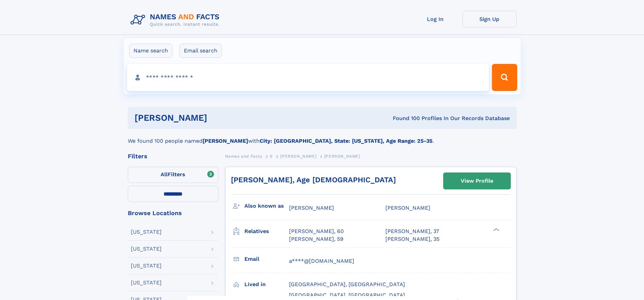 This screenshot has width=644, height=300. Describe the element at coordinates (490, 19) in the screenshot. I see `a: Sign Up` at that location.